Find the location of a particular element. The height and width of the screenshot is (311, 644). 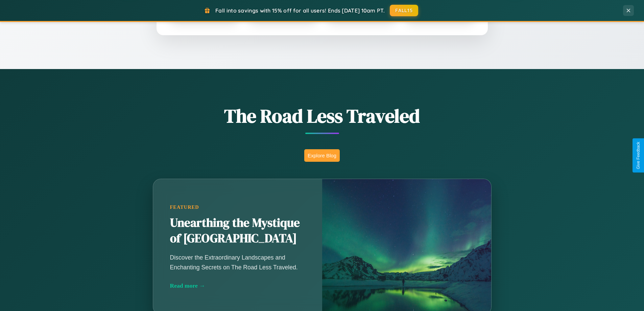

button: Explore Blog is located at coordinates (322, 156).